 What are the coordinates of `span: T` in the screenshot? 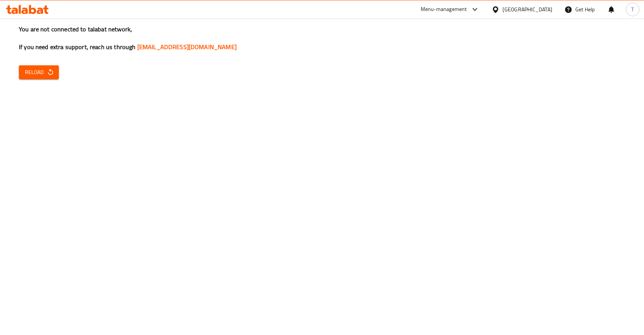 It's located at (632, 10).